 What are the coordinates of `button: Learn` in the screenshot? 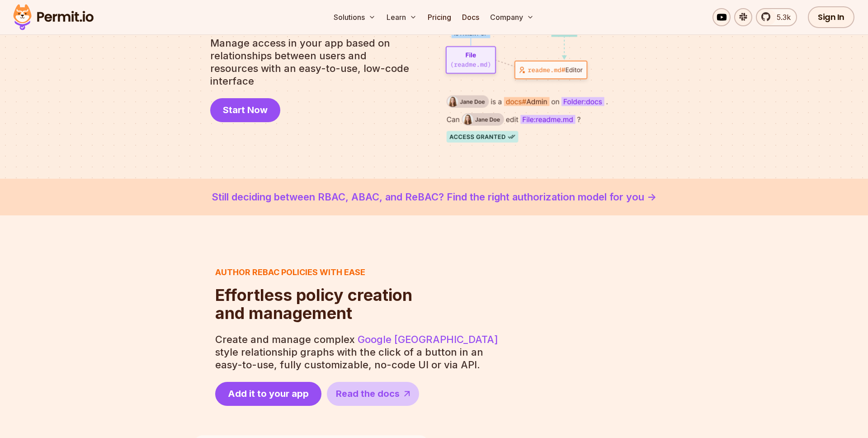 It's located at (402, 17).